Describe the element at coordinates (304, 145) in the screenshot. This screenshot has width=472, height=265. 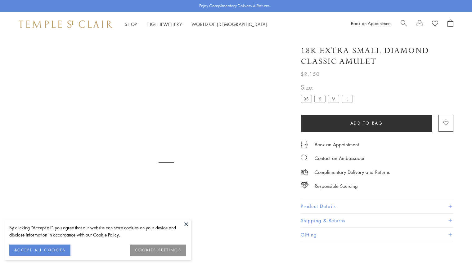
I see `img: icon_appointment.svg` at that location.